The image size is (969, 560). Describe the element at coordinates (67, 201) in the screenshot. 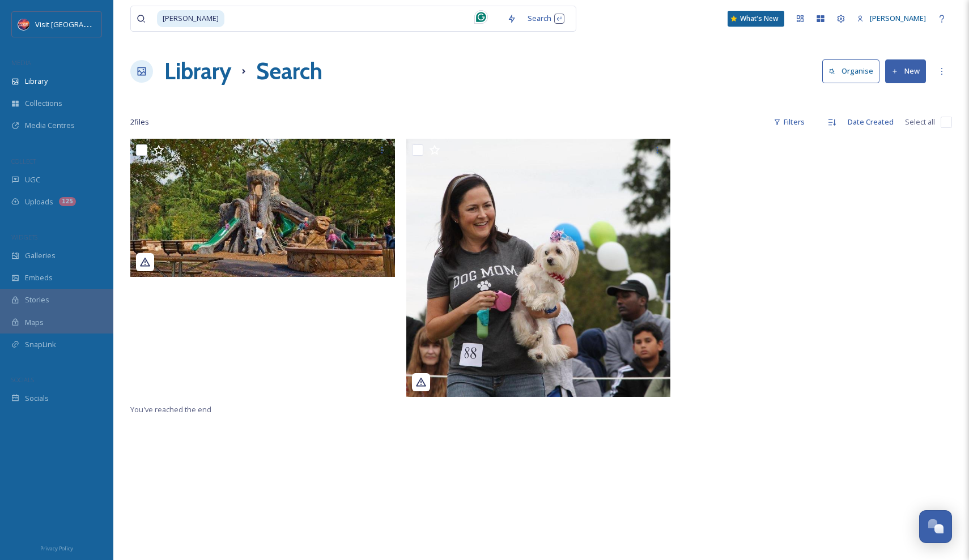

I see `div: 125` at that location.